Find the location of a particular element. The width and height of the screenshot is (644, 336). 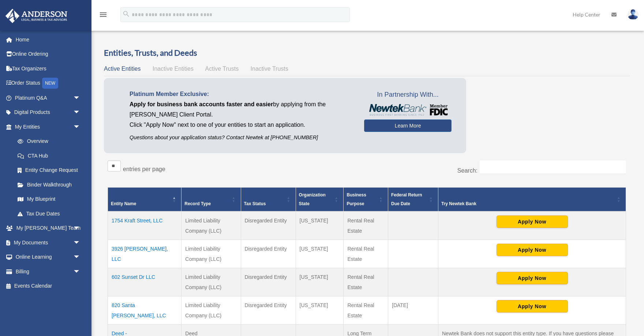

th: Record Type: Activate to sort is located at coordinates (211, 199).